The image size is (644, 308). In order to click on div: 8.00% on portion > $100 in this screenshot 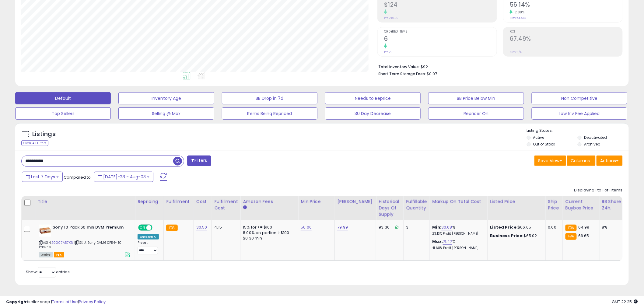, I will do `click(268, 233)`.